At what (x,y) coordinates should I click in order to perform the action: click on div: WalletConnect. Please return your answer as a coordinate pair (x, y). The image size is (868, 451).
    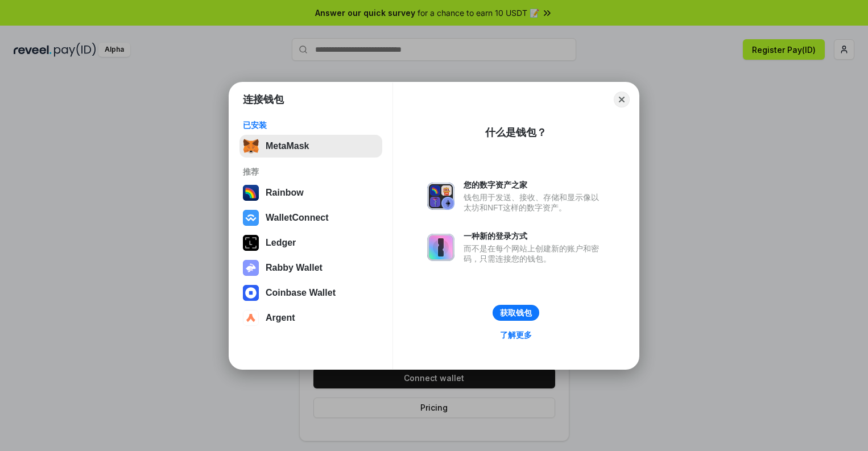
    Looking at the image, I should click on (297, 218).